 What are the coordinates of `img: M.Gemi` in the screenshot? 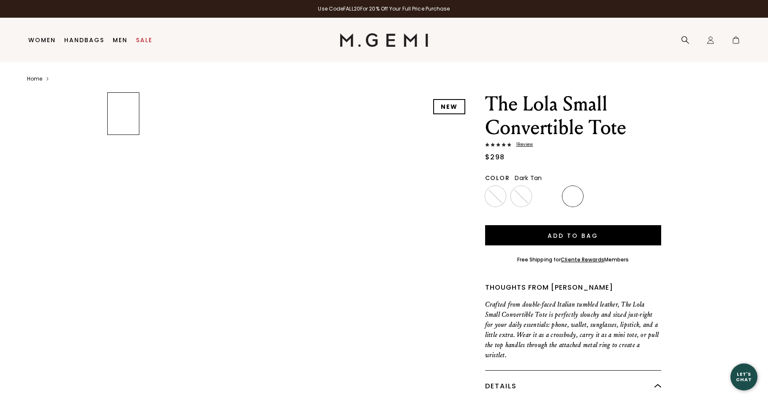 It's located at (384, 40).